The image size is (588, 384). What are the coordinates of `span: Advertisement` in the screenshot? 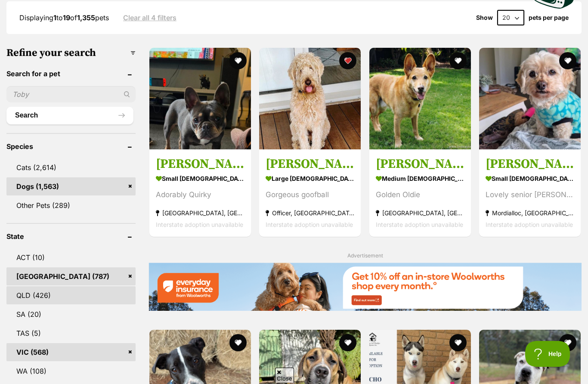 It's located at (365, 255).